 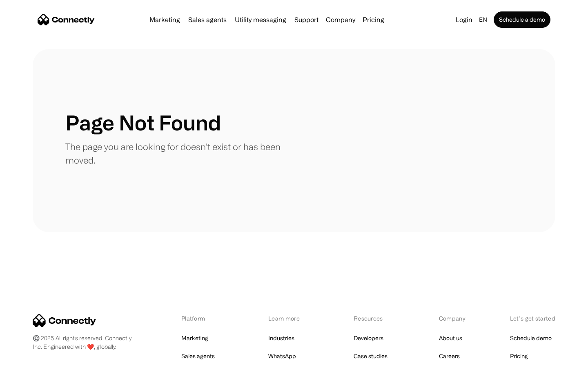 What do you see at coordinates (370, 355) in the screenshot?
I see `a: Case studies` at bounding box center [370, 355].